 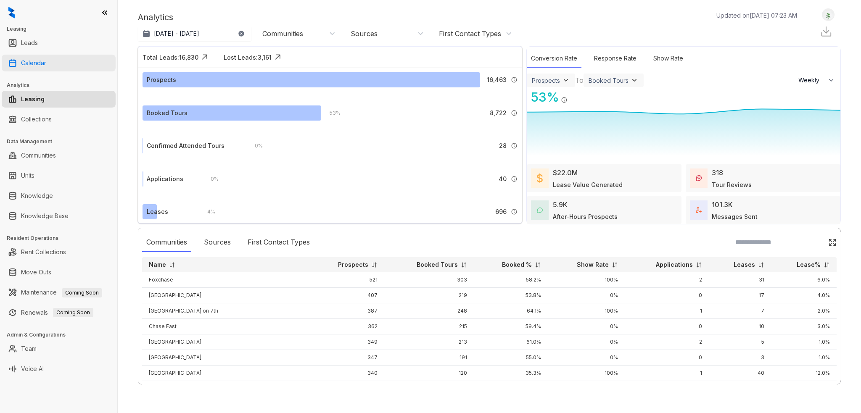 What do you see at coordinates (62, 335) in the screenshot?
I see `h3: Admin & Configurations` at bounding box center [62, 335].